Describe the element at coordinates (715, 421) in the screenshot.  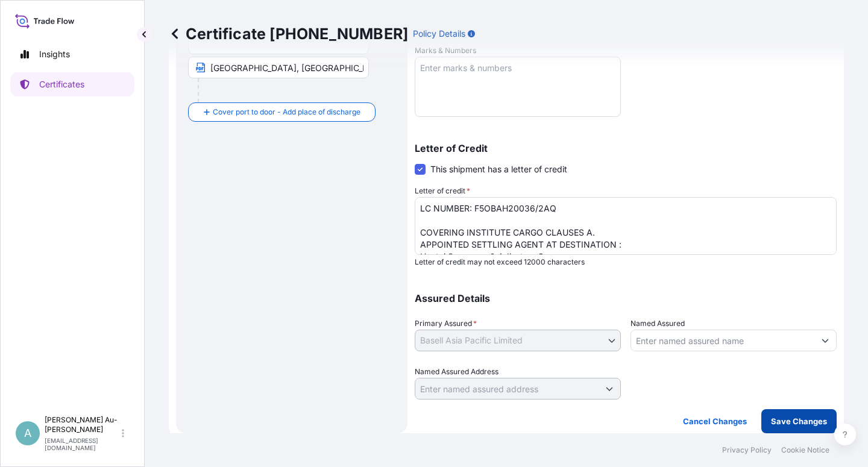
I see `p: Cancel Changes` at that location.